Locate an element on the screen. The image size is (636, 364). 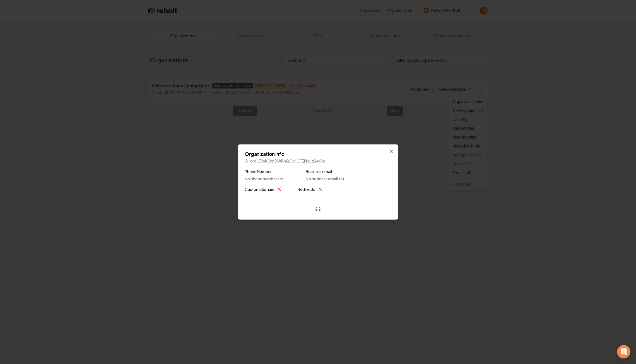
span: No phone number set is located at coordinates (264, 179).